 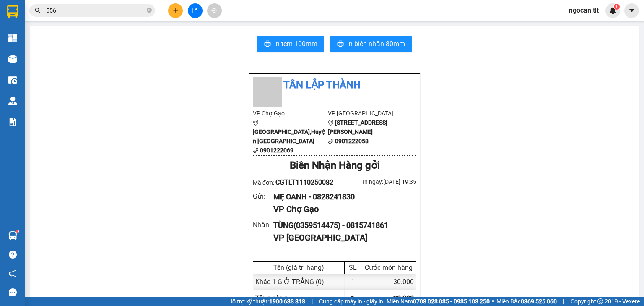 I want to click on strong: 1900 633 818, so click(x=287, y=302).